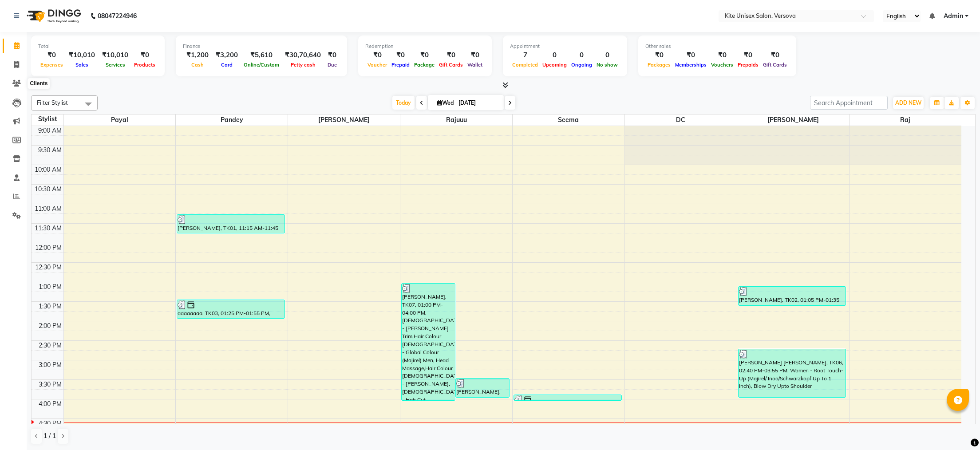  What do you see at coordinates (50, 306) in the screenshot?
I see `div: 1:30 PM` at bounding box center [50, 306].